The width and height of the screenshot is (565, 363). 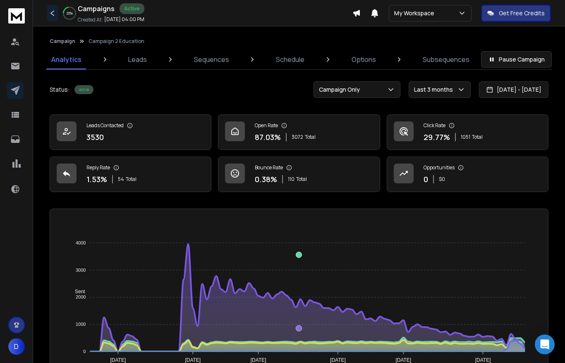 I want to click on a: Opportunities0$0, so click(x=467, y=174).